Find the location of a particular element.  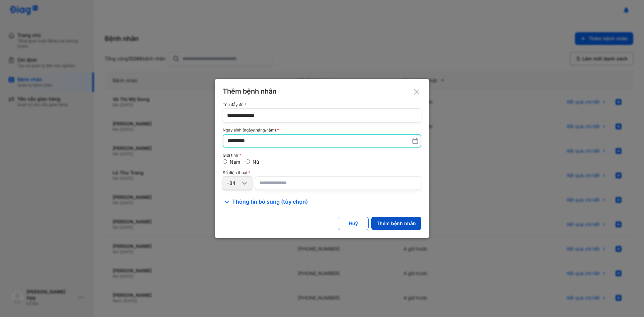

div: Số điện thoại is located at coordinates (322, 173).